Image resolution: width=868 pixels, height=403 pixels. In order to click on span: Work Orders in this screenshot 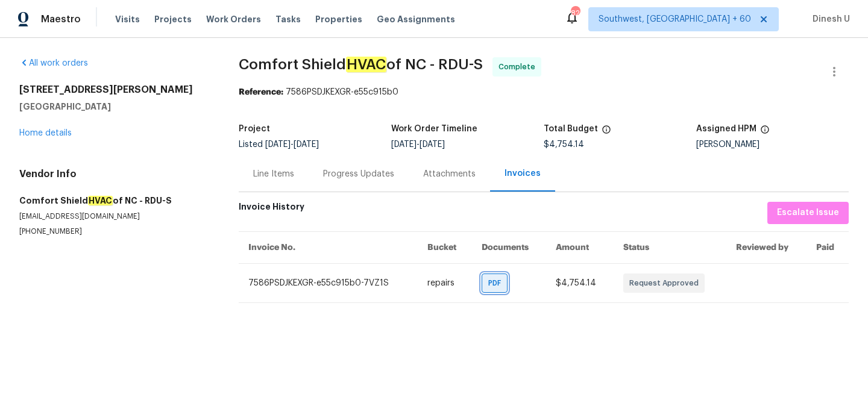, I will do `click(233, 19)`.